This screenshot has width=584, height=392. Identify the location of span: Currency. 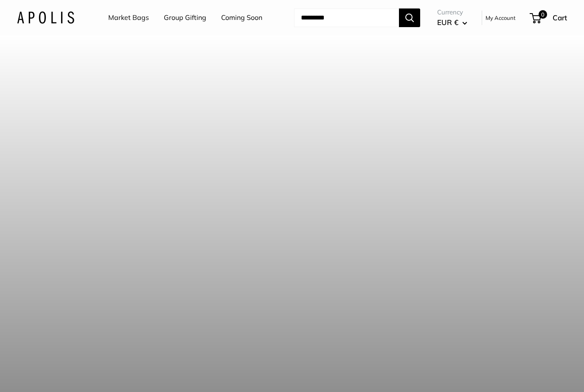
(452, 12).